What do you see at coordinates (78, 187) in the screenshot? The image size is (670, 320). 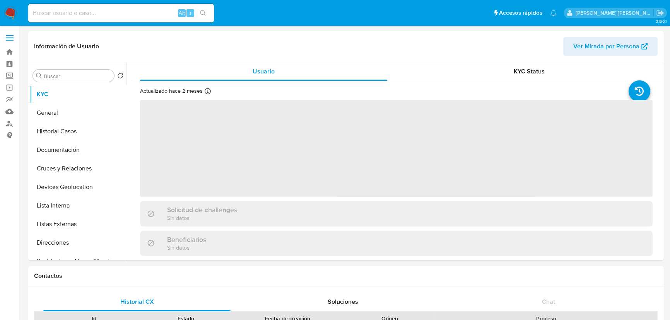 I see `button: Devices Geolocation` at bounding box center [78, 187].